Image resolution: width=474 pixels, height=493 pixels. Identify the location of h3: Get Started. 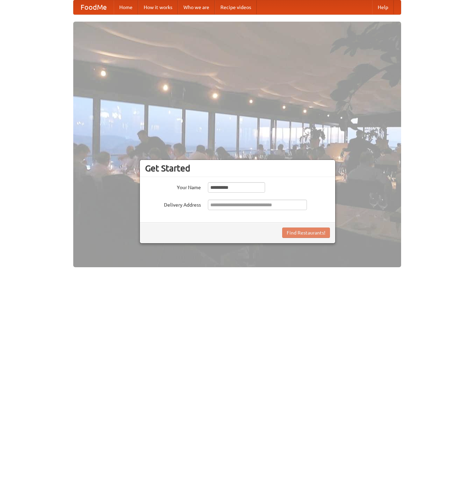
(237, 168).